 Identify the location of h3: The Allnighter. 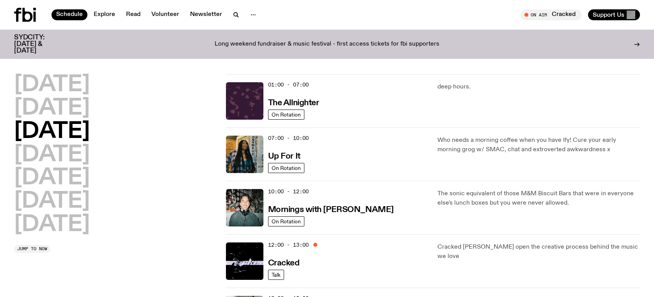
(293, 103).